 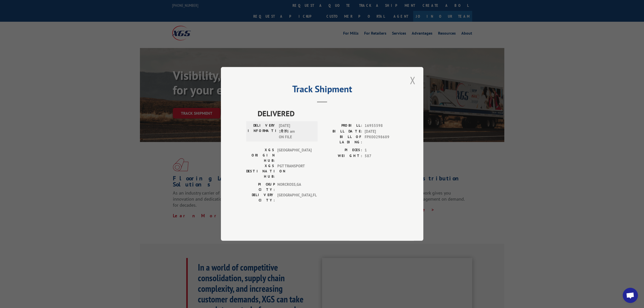 What do you see at coordinates (328, 113) in the screenshot?
I see `span: DELIVERED` at bounding box center [328, 113].